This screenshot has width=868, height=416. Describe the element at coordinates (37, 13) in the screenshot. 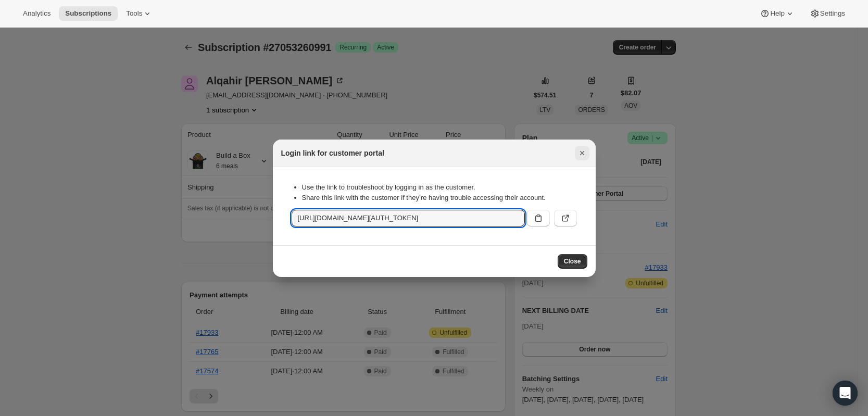

I see `span: Analytics` at that location.